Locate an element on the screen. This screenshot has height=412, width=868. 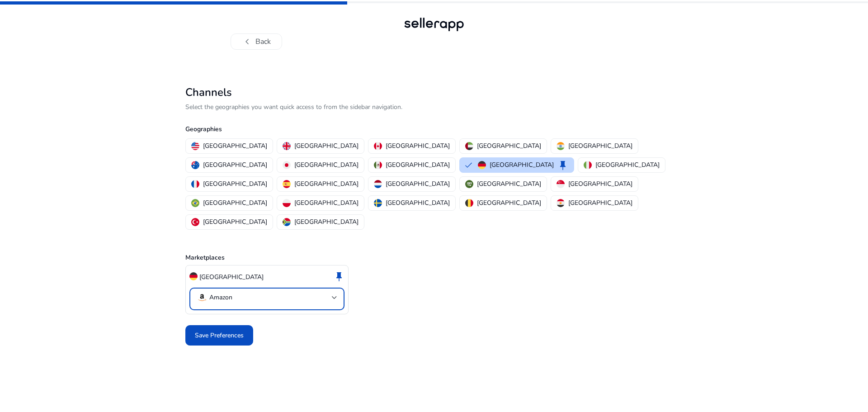
img: uk.svg is located at coordinates (286, 146).